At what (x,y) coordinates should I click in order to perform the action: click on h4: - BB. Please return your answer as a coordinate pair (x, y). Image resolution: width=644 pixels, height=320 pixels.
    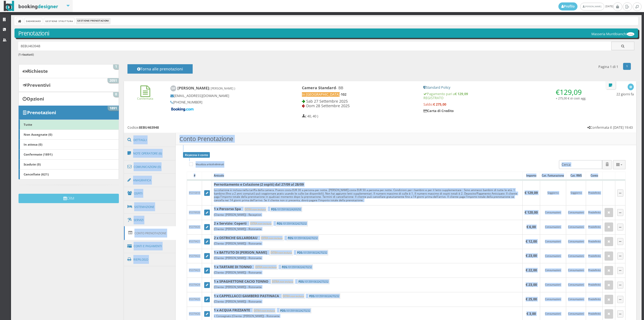
    Looking at the image, I should click on (359, 87).